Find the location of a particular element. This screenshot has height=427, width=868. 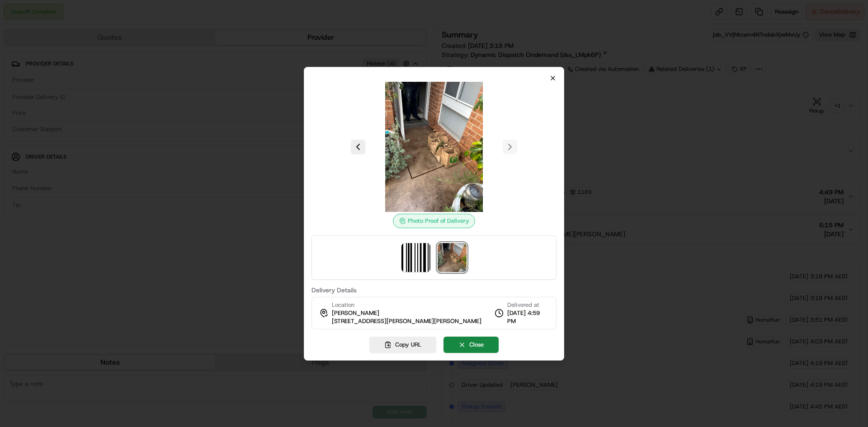

label: Delivery Details is located at coordinates (434, 290).